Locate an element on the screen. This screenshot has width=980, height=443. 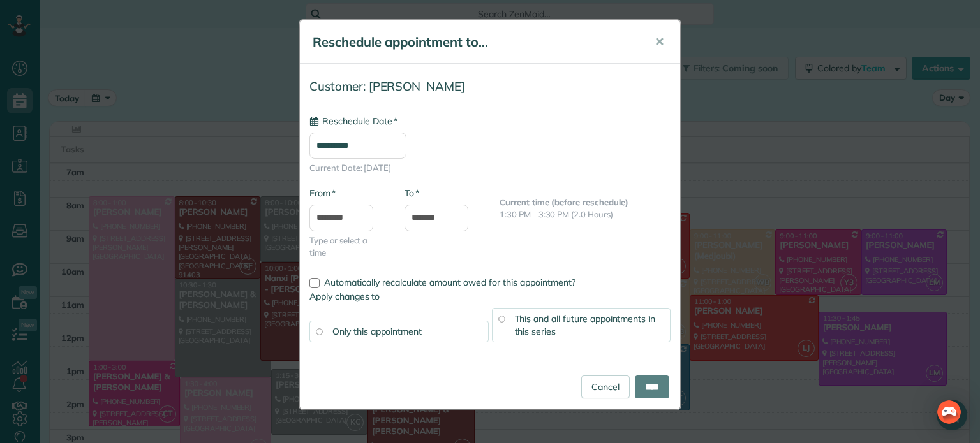
label: From is located at coordinates (322, 193).